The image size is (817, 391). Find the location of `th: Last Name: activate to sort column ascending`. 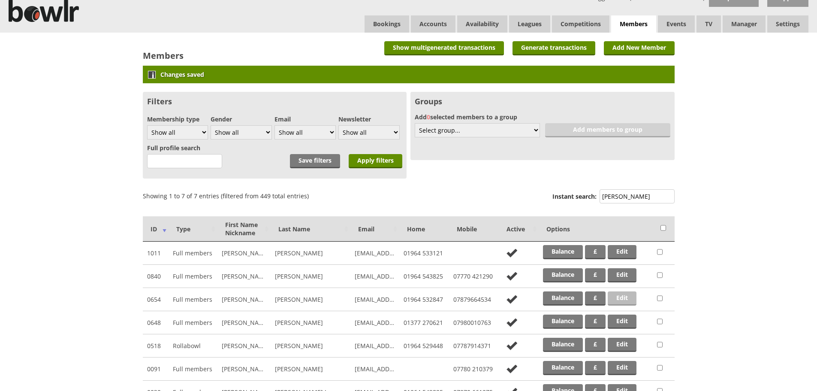

th: Last Name: activate to sort column ascending is located at coordinates (311, 229).